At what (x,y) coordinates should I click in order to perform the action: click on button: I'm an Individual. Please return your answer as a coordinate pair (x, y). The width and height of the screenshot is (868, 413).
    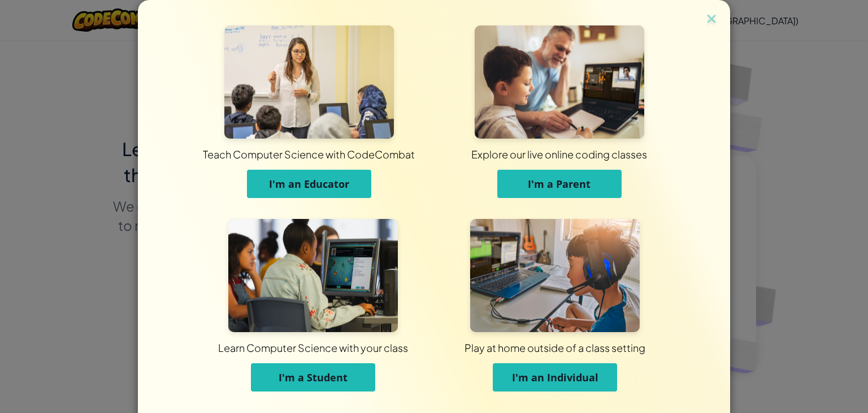
    Looking at the image, I should click on (555, 377).